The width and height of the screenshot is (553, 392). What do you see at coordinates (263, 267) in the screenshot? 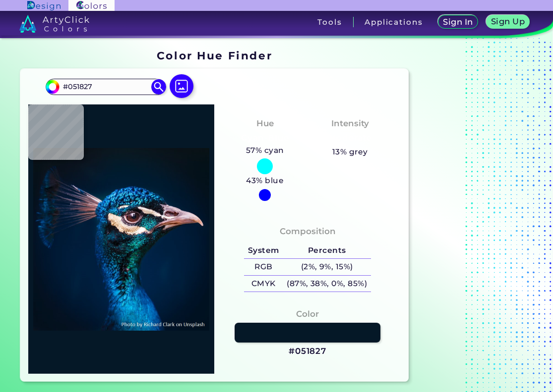
I see `h5: RGB` at bounding box center [263, 267].